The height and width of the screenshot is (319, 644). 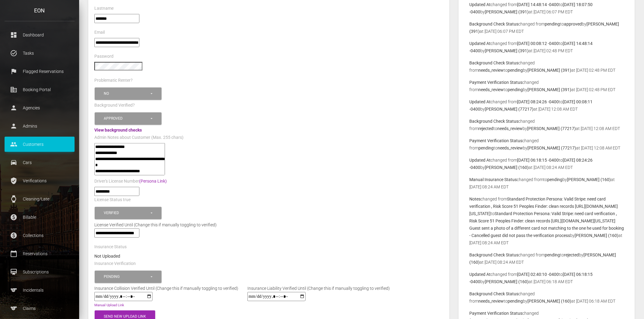 What do you see at coordinates (112, 200) in the screenshot?
I see `label: License Status true` at bounding box center [112, 200].